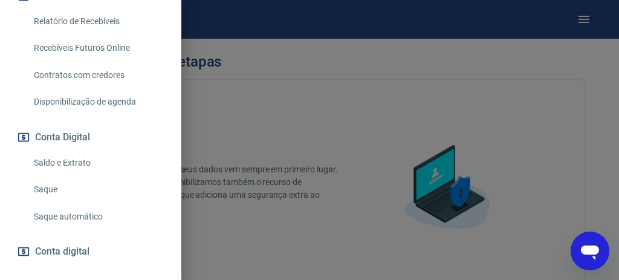 The height and width of the screenshot is (280, 619). I want to click on span: Conta digital, so click(62, 251).